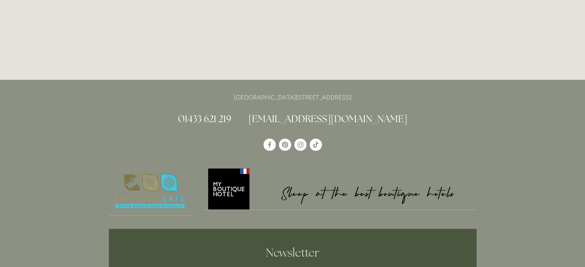 The width and height of the screenshot is (585, 267). What do you see at coordinates (270, 145) in the screenshot?
I see `a: Losehill House Hotel & Spa` at bounding box center [270, 145].